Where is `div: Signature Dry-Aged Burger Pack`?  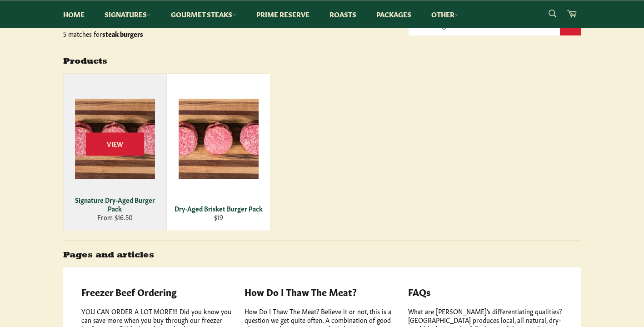
div: Signature Dry-Aged Burger Pack is located at coordinates (115, 204).